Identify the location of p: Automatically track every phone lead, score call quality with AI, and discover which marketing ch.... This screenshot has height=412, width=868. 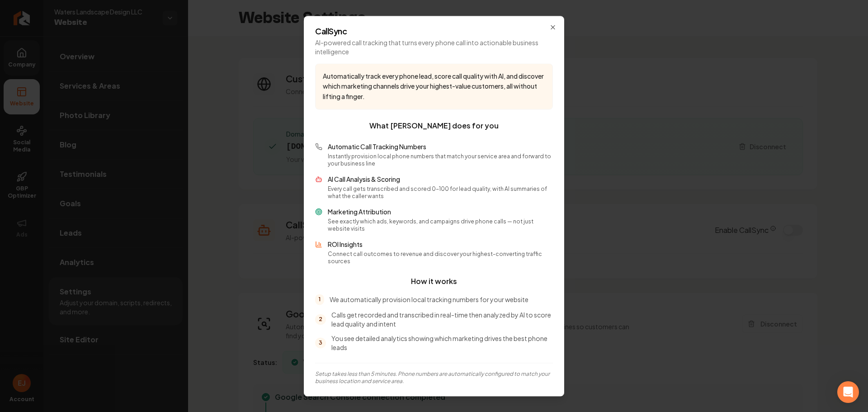
(434, 86).